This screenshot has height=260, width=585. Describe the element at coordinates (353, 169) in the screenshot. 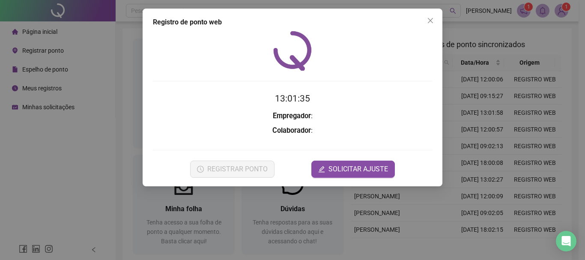

I see `button: editSOLICITAR AJUSTE` at that location.